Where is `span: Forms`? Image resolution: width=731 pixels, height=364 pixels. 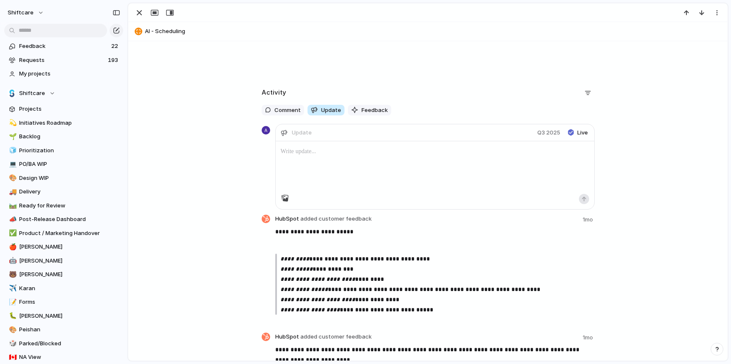
span: Forms is located at coordinates (70, 302).